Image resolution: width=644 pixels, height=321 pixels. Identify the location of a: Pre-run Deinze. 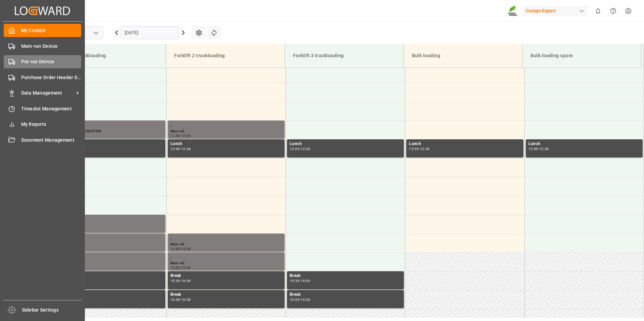
(43, 61).